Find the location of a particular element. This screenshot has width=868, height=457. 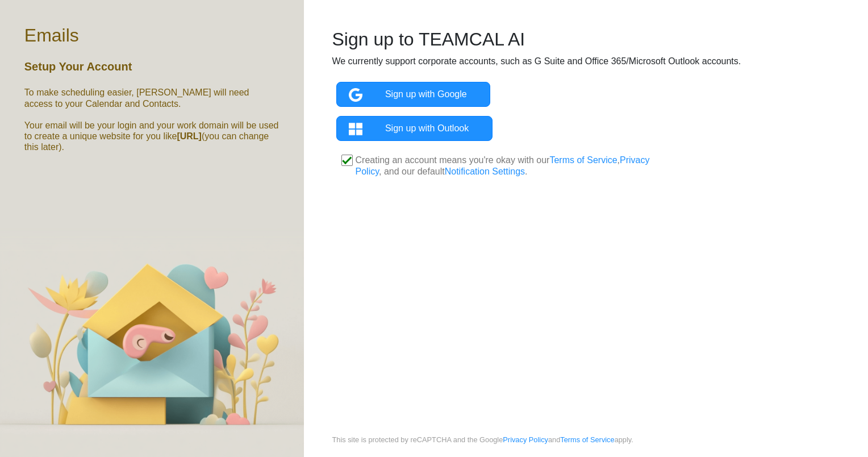

p: Creating an account means you're okay with our , , and our default . is located at coordinates (505, 166).